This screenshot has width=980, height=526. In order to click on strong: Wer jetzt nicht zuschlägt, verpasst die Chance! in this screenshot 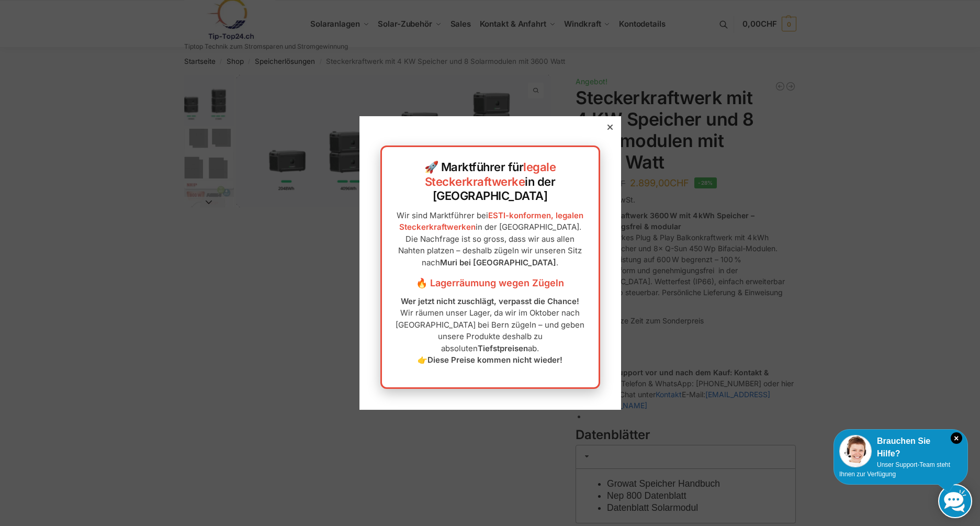, I will do `click(490, 301)`.